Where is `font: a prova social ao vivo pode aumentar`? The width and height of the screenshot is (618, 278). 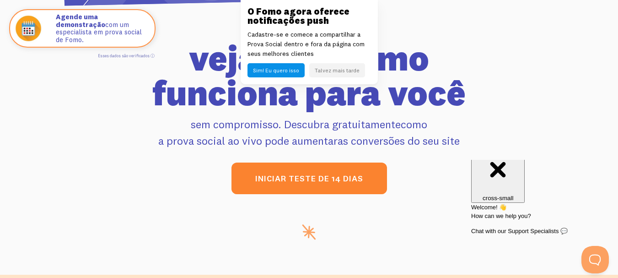 font: a prova social ao vivo pode aumentar is located at coordinates (248, 140).